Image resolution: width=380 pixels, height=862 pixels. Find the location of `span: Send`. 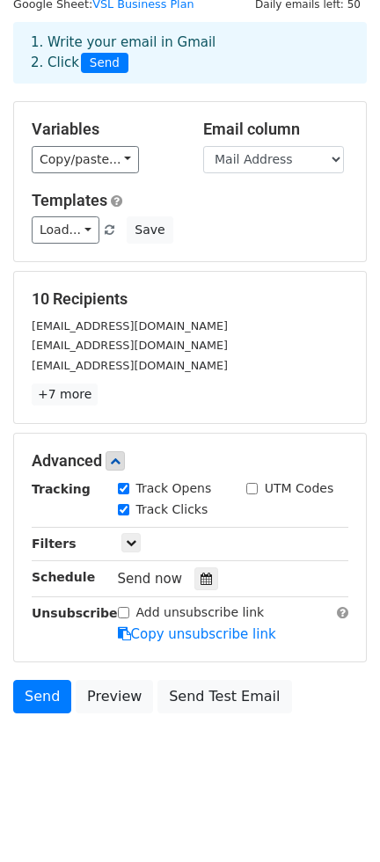

span: Send is located at coordinates (105, 63).